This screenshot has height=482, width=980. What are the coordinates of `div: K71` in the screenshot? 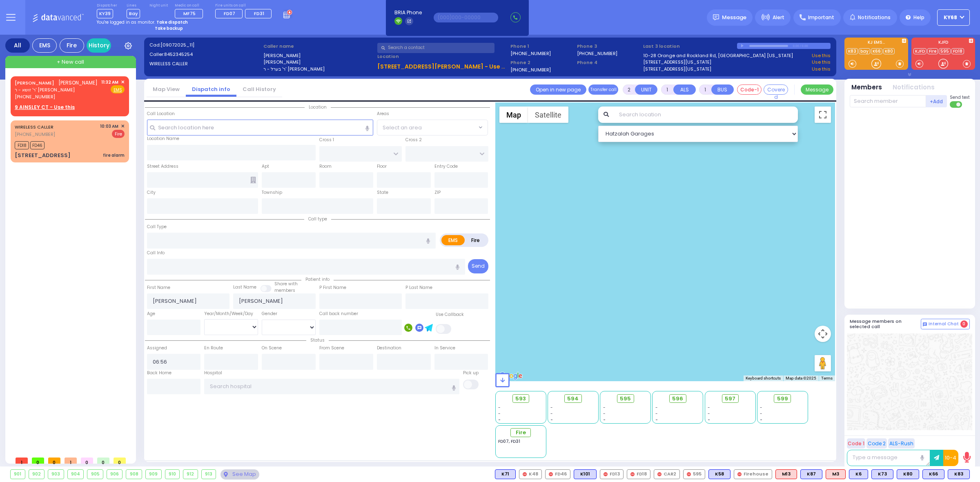 It's located at (505, 474).